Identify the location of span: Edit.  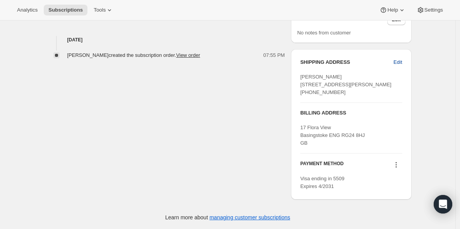
(398, 62).